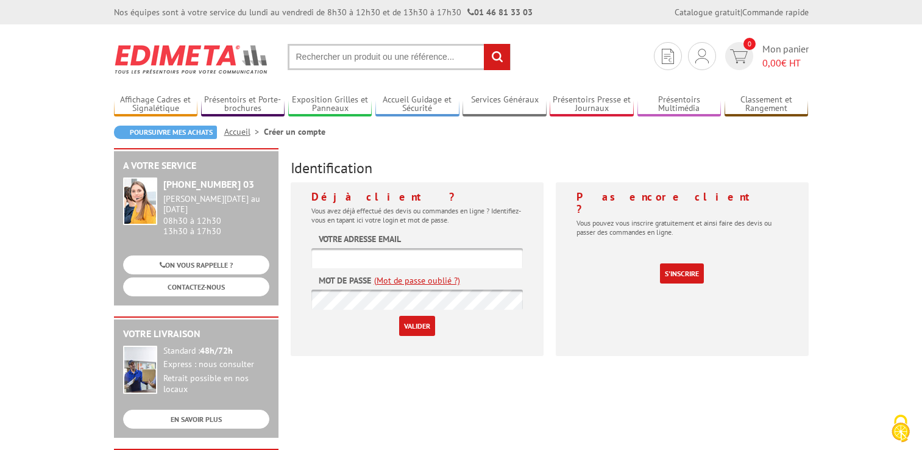  Describe the element at coordinates (196, 334) in the screenshot. I see `h2: Votre livraison` at that location.